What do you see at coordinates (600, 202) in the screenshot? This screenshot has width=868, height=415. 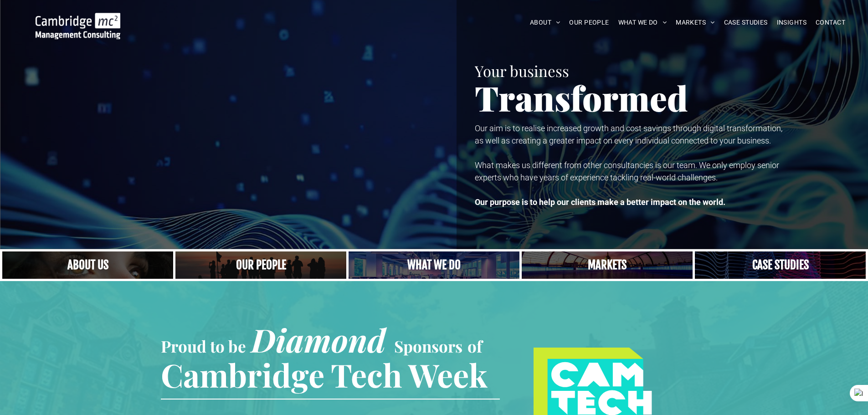 I see `strong: Our purpose is to help our clients make a better impact on the world.` at bounding box center [600, 202].